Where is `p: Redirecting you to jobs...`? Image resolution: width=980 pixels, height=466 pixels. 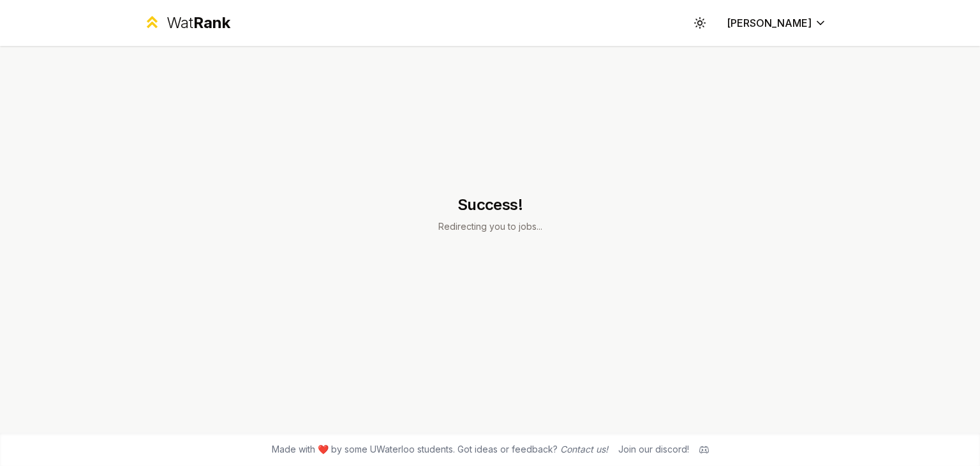
p: Redirecting you to jobs... is located at coordinates (490, 227).